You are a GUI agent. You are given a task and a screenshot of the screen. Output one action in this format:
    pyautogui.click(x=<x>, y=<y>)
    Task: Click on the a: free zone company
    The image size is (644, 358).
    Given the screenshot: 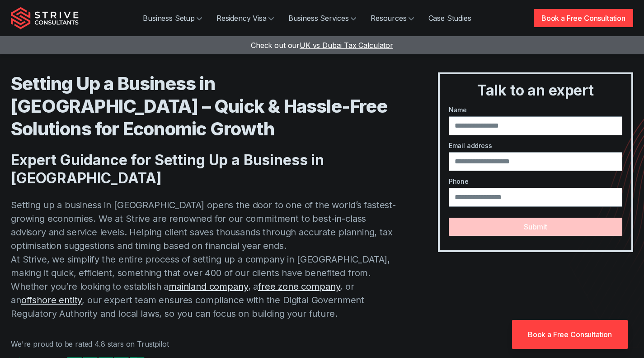 What is the action you would take?
    pyautogui.click(x=299, y=286)
    